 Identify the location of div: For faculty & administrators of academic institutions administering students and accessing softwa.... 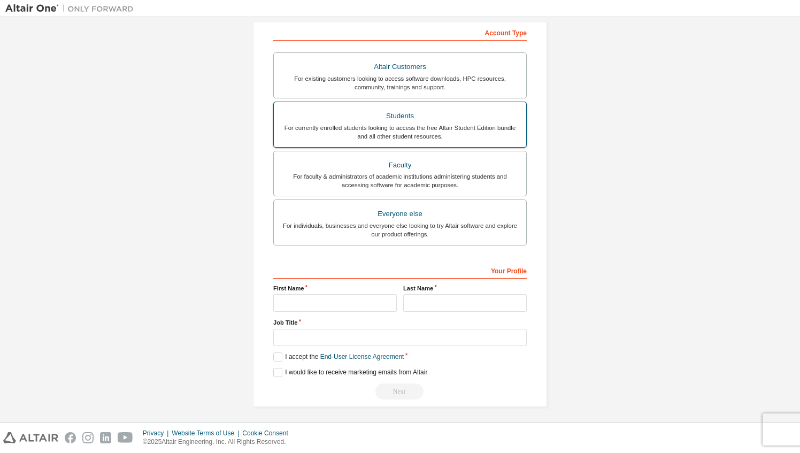
(400, 181).